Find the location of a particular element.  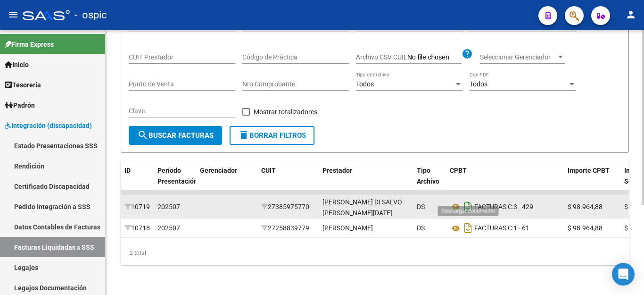

mat-icon: help is located at coordinates (467, 54).